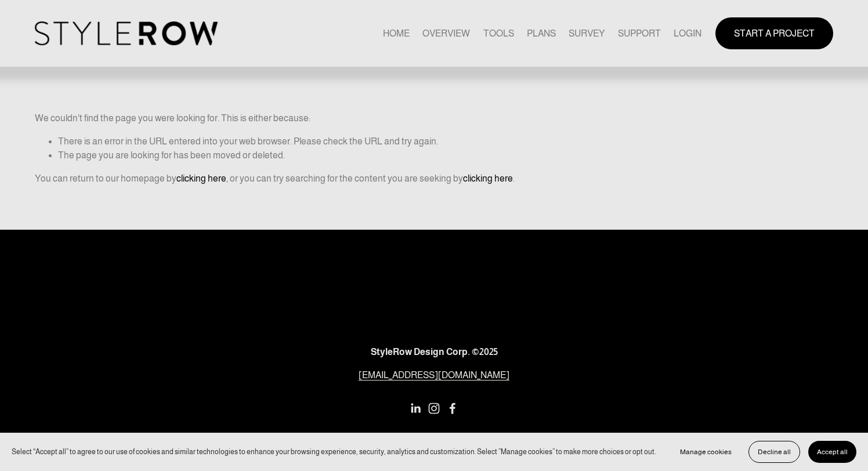 The height and width of the screenshot is (471, 868). Describe the element at coordinates (774, 33) in the screenshot. I see `a: START A PROJECT` at that location.